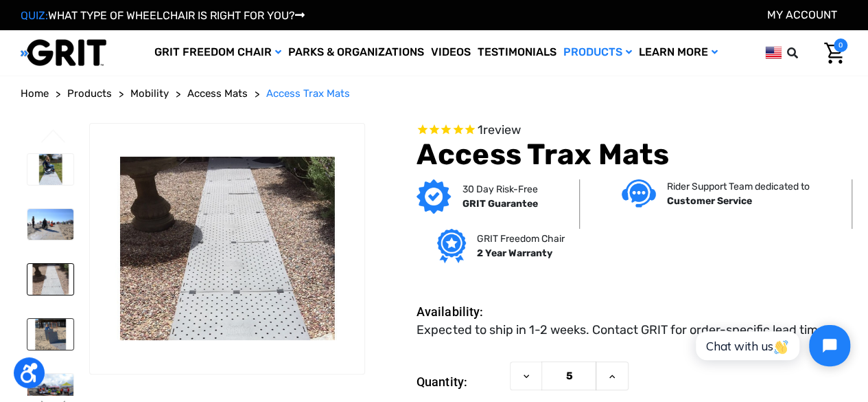  I want to click on strong: 2 Year Warranty, so click(515, 253).